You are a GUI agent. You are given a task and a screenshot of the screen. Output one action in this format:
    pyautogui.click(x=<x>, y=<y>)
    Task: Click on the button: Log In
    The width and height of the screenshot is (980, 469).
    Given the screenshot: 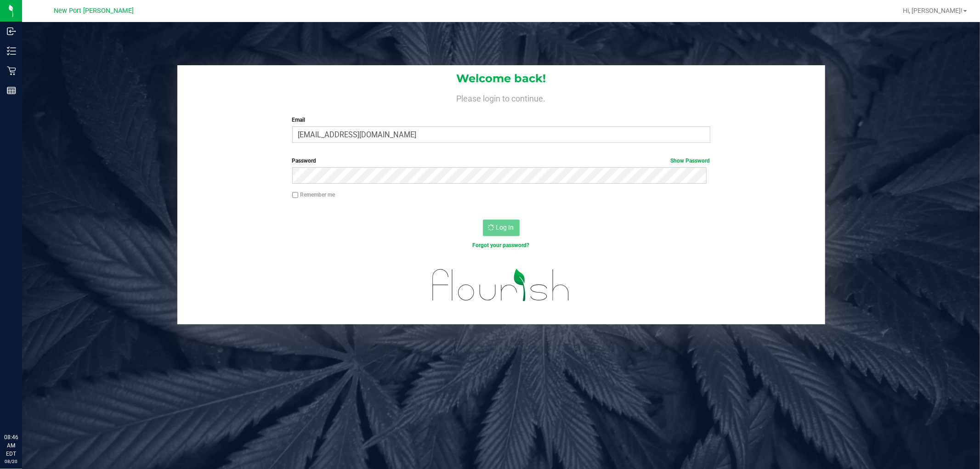 What is the action you would take?
    pyautogui.click(x=501, y=227)
    